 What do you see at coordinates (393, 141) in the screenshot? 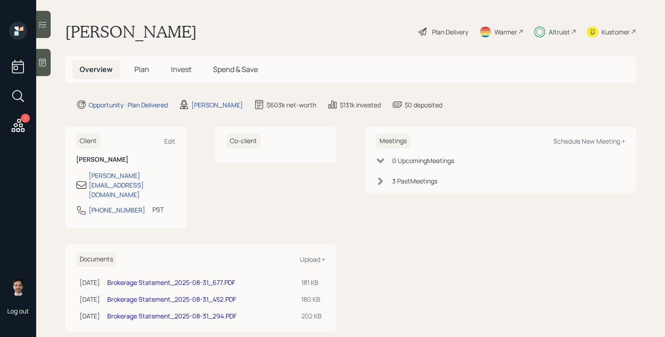
I see `h6: Meetings` at bounding box center [393, 141].